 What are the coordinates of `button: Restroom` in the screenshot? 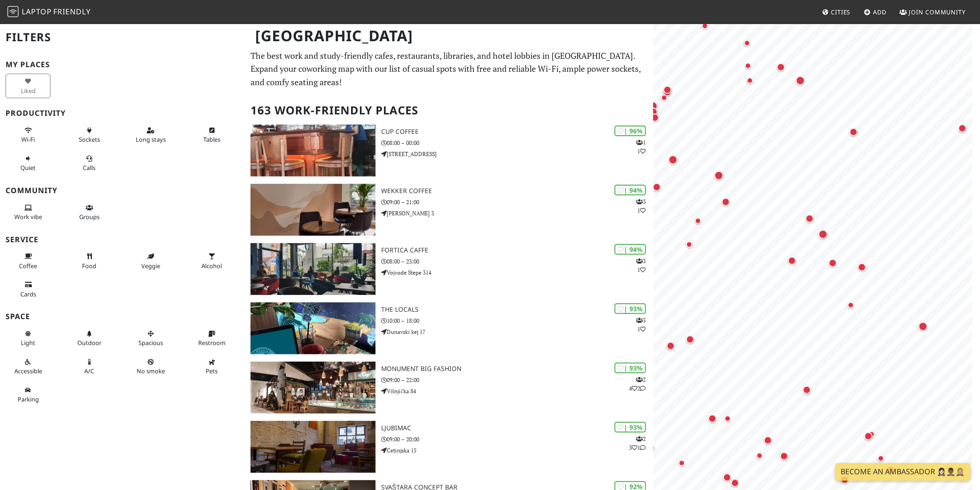 It's located at (211, 338).